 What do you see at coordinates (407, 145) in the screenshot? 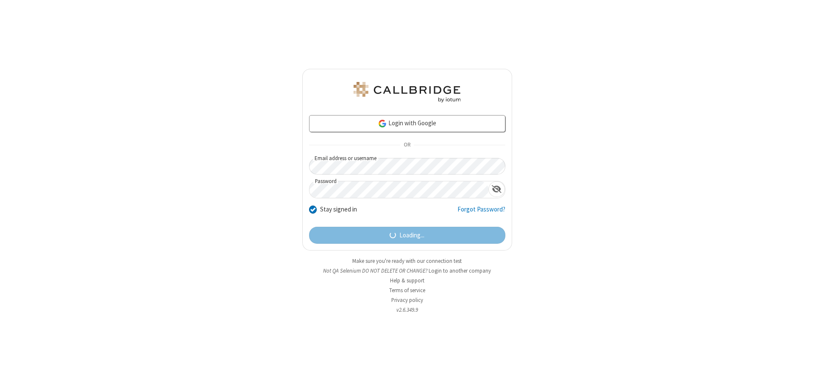
I see `span: OR` at bounding box center [407, 145].